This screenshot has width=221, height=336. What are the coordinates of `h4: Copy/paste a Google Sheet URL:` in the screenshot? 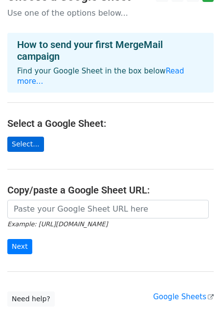 It's located at (111, 190).